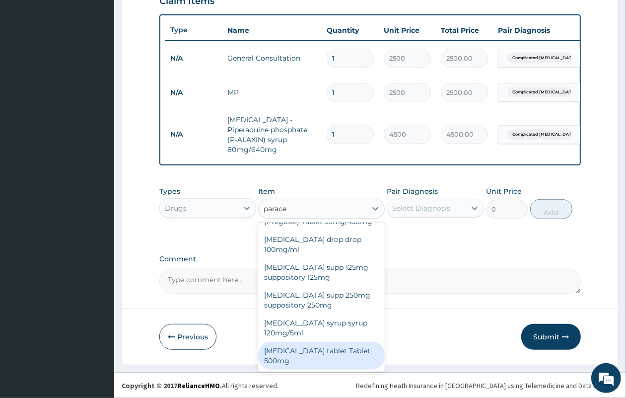 This screenshot has width=626, height=398. I want to click on footer: All rights reserved., so click(370, 385).